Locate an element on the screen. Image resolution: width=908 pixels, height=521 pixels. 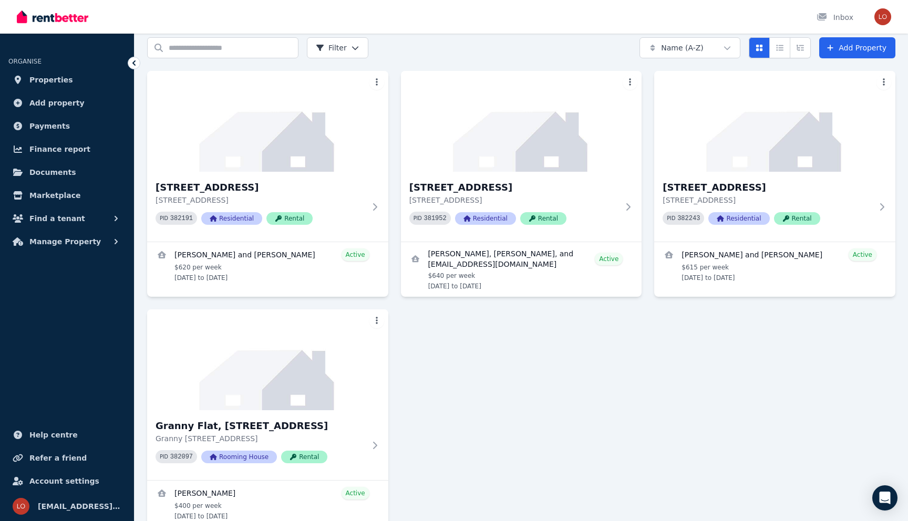
button: Expanded list view is located at coordinates (801, 48).